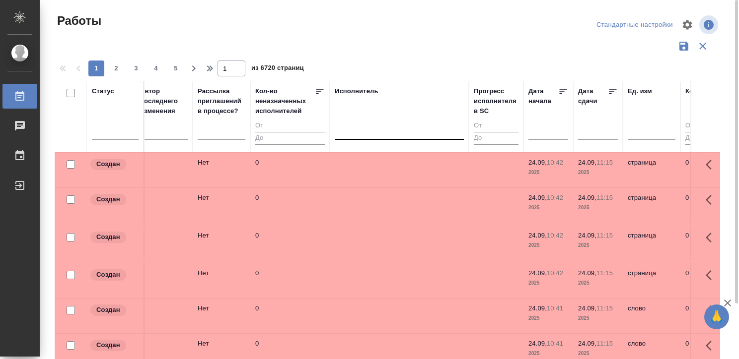 Image resolution: width=739 pixels, height=359 pixels. Describe the element at coordinates (164, 101) in the screenshot. I see `div: Автор последнего изменения` at that location.